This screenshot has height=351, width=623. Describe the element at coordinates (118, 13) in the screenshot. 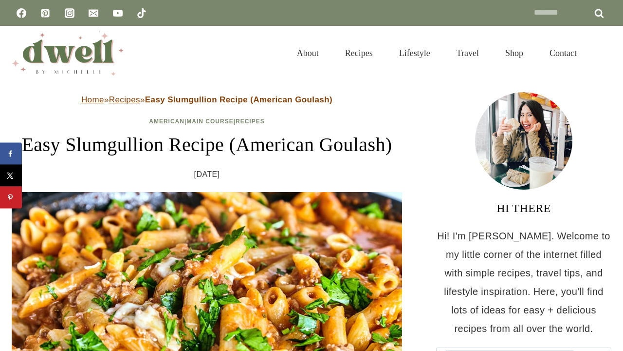

I see `a: YouTube` at that location.